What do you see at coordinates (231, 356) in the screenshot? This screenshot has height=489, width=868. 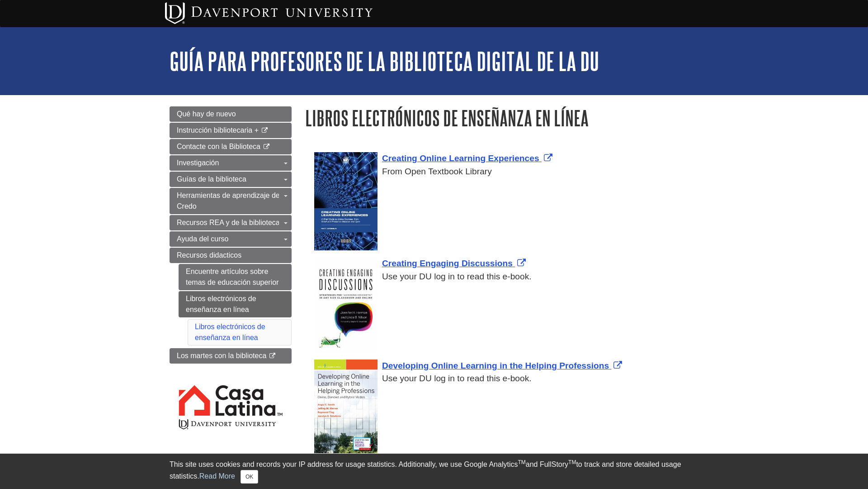 I see `a: Los martes con la biblioteca` at bounding box center [231, 356].